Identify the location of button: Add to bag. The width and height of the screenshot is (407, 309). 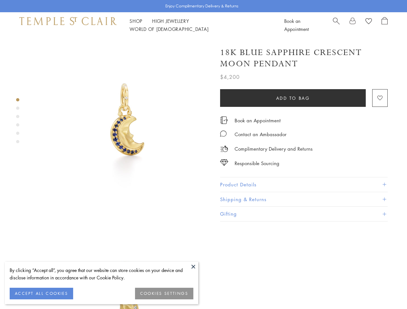
(293, 98).